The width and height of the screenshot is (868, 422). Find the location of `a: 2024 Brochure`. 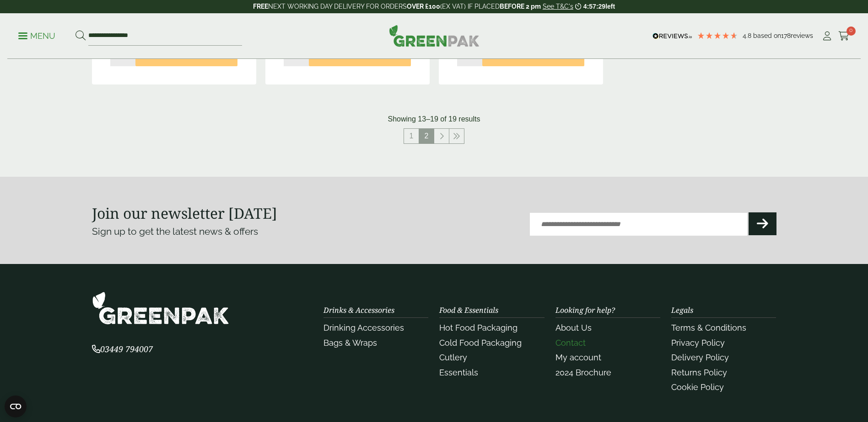

a: 2024 Brochure is located at coordinates (583, 372).